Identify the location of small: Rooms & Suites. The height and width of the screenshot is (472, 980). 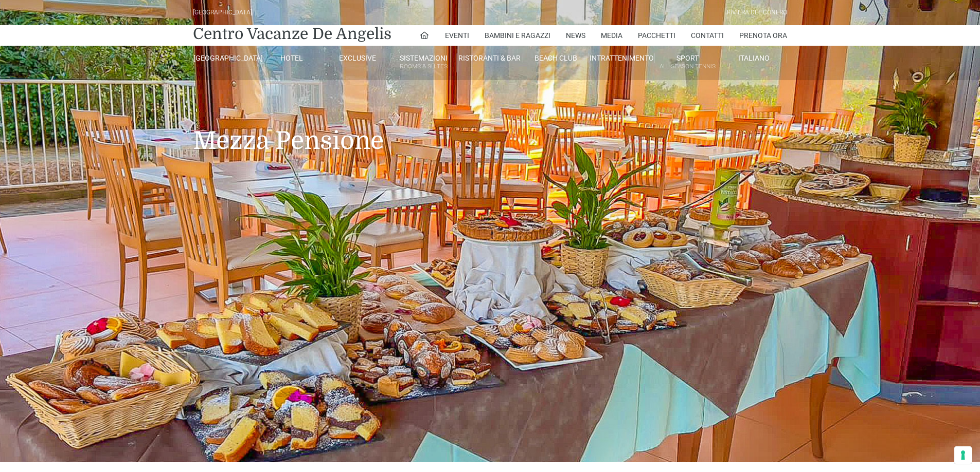
(423, 66).